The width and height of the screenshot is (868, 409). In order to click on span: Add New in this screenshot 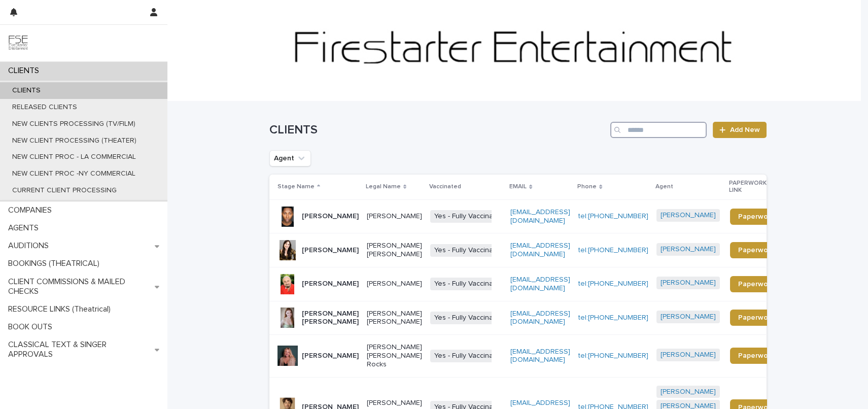, I will do `click(745, 130)`.